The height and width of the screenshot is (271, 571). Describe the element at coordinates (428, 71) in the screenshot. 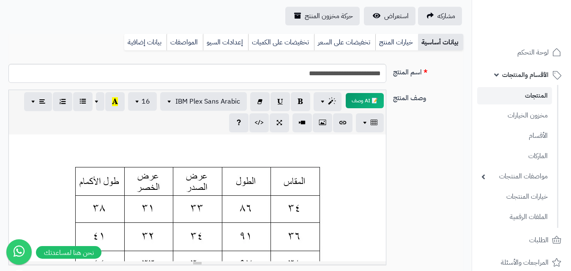

I see `label: اسم المنتج` at that location.